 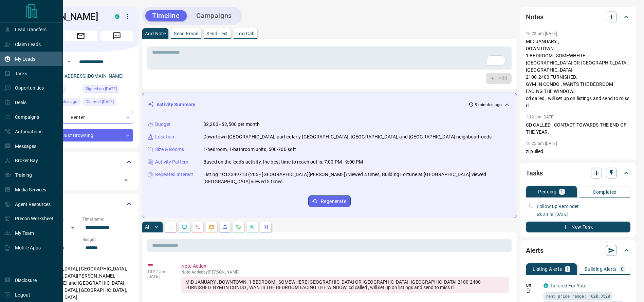 What do you see at coordinates (81, 135) in the screenshot?
I see `div: Just Browsing` at bounding box center [81, 135].